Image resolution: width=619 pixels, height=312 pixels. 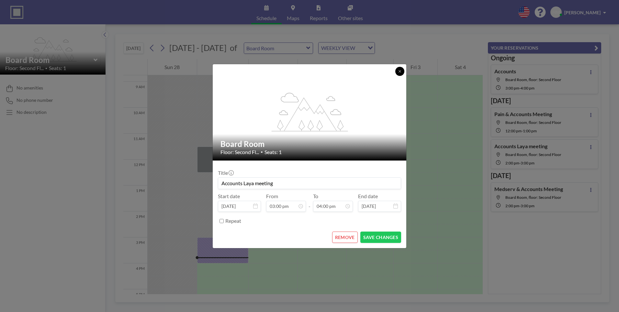 What do you see at coordinates (345, 237) in the screenshot?
I see `button: REMOVE` at bounding box center [345, 237].